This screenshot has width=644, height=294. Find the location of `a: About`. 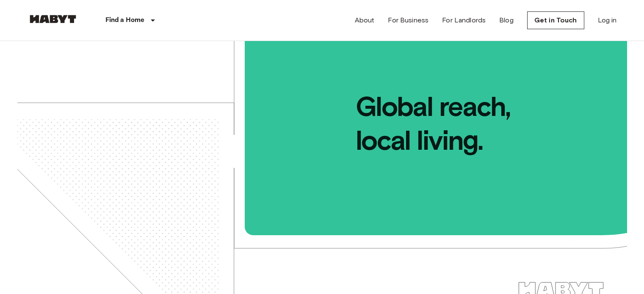

a: About is located at coordinates (365, 20).